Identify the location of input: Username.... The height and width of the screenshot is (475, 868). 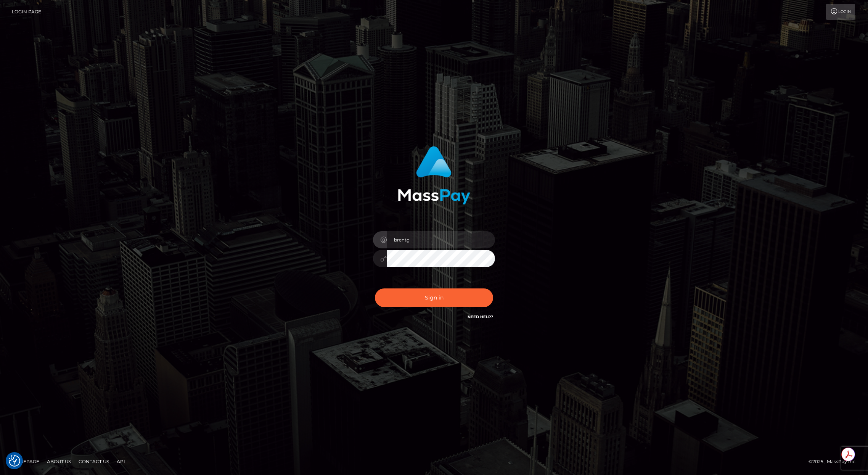
(441, 239).